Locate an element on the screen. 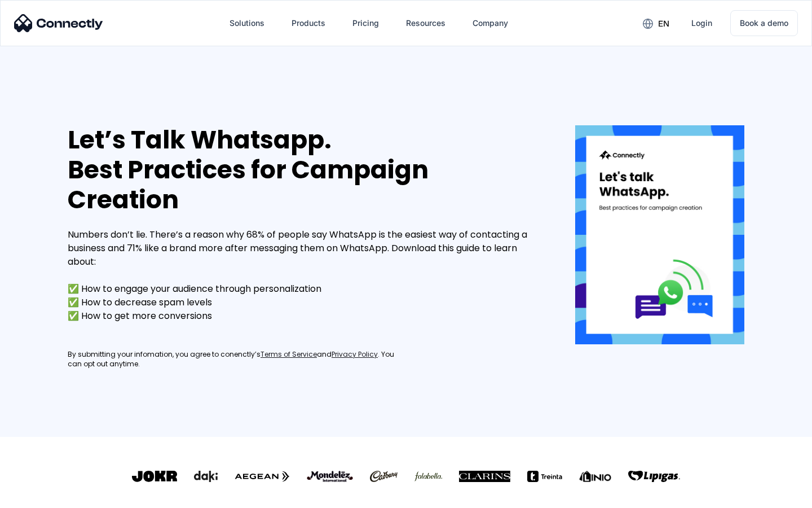  div: Login is located at coordinates (702, 23).